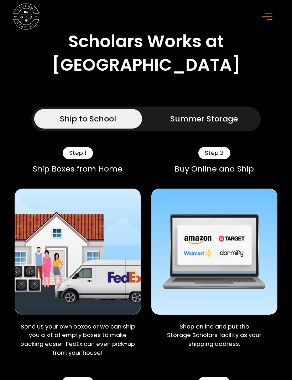  Describe the element at coordinates (77, 340) in the screenshot. I see `p: Send us your own boxes or we can ship you a kit of empty boxes to make packing easier. FedEx can ...` at that location.